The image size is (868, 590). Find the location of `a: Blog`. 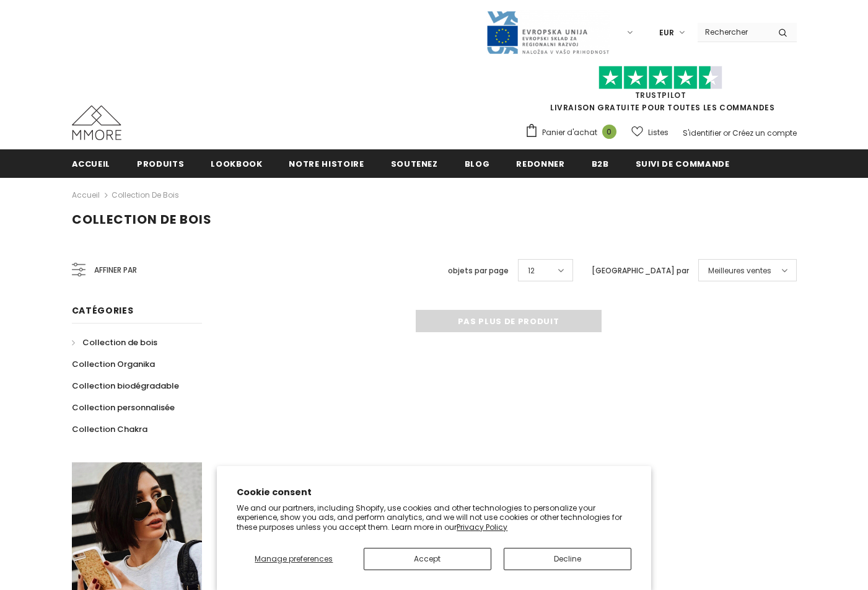

a: Blog is located at coordinates (477, 163).